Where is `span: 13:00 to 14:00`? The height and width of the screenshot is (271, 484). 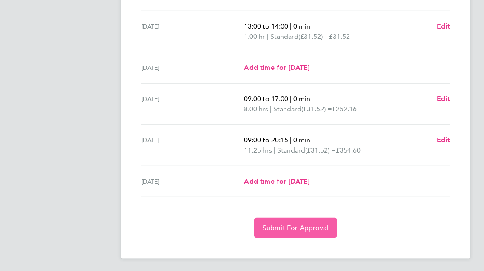
span: 13:00 to 14:00 is located at coordinates (266, 26).